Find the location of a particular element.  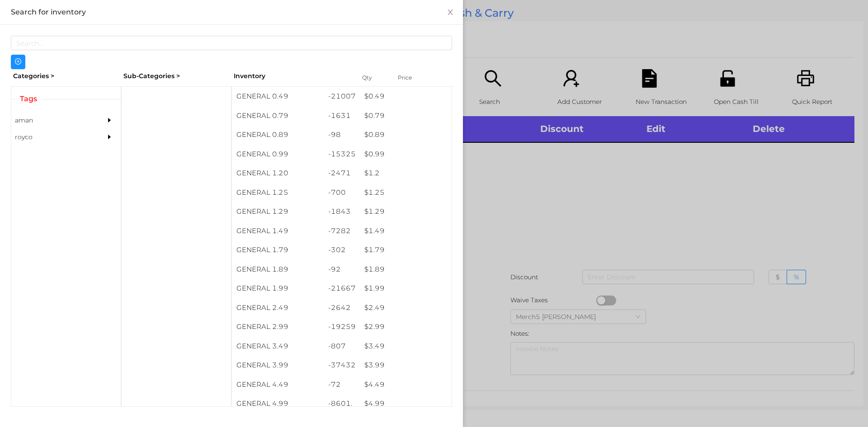

div: GENERAL 0.89 is located at coordinates (277, 135).